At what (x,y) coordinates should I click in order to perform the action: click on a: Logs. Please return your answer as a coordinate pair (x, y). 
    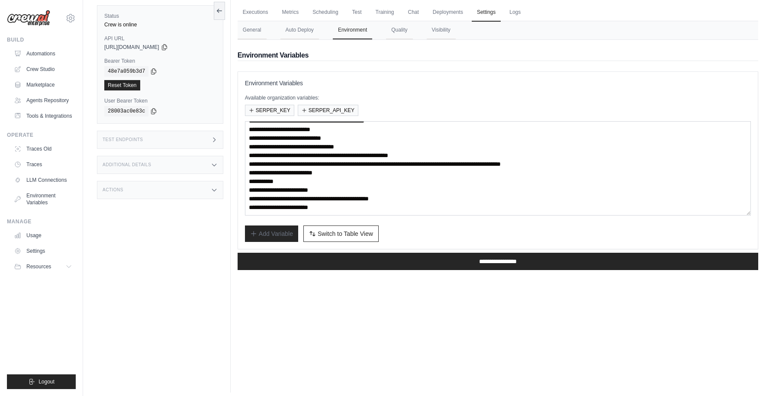
    Looking at the image, I should click on (515, 13).